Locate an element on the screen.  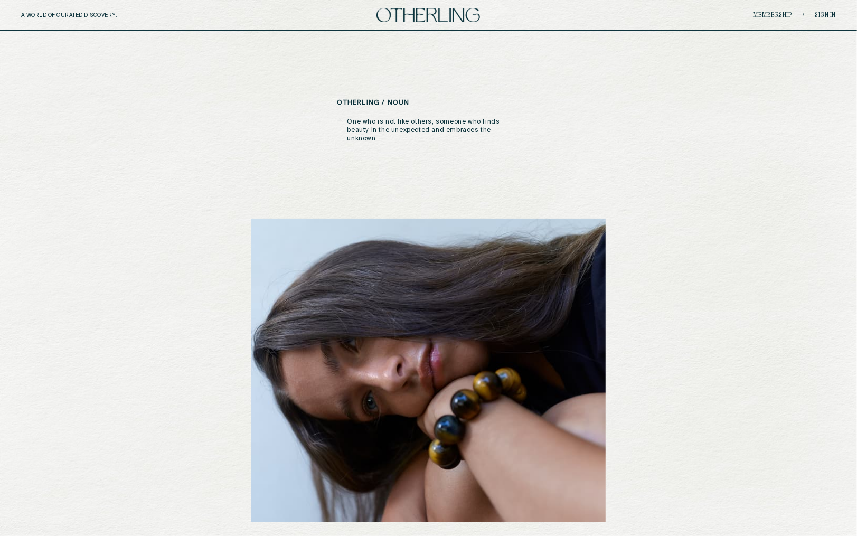
p: One who is not like others; someone who finds beauty in the unexpected and embraces the unknown. is located at coordinates (434, 130).